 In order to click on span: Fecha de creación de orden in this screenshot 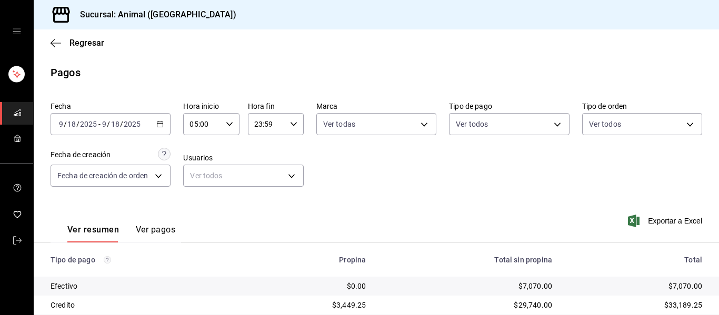, I will do `click(103, 176)`.